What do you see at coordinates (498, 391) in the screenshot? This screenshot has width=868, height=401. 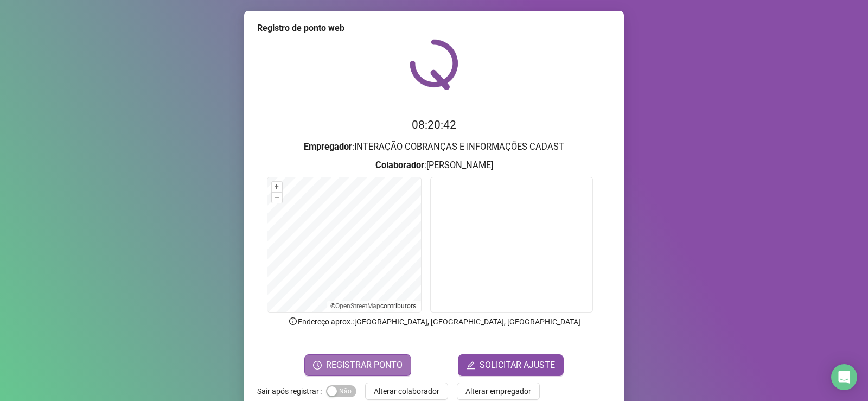 I see `button: Alterar empregador` at bounding box center [498, 391].